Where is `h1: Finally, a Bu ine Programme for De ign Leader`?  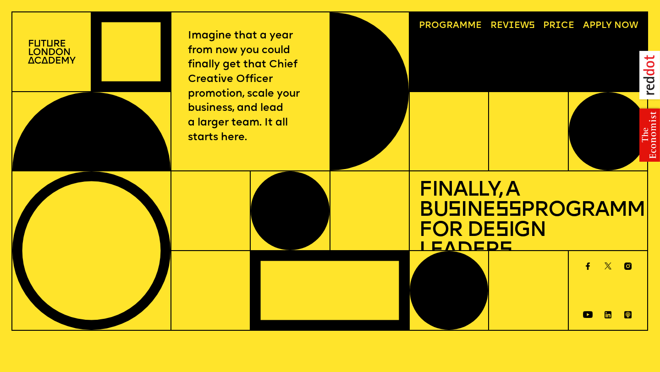
h1: Finally, a Bu ine Programme for De ign Leader is located at coordinates (529, 221).